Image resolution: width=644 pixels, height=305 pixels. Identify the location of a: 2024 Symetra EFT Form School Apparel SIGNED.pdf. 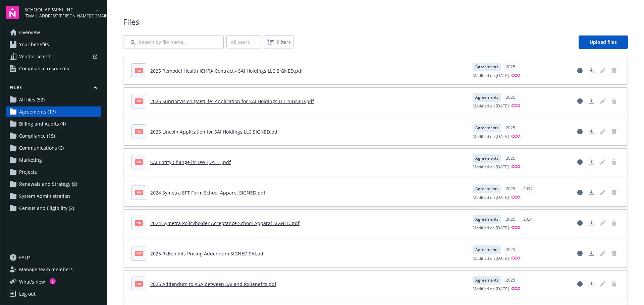
(208, 193).